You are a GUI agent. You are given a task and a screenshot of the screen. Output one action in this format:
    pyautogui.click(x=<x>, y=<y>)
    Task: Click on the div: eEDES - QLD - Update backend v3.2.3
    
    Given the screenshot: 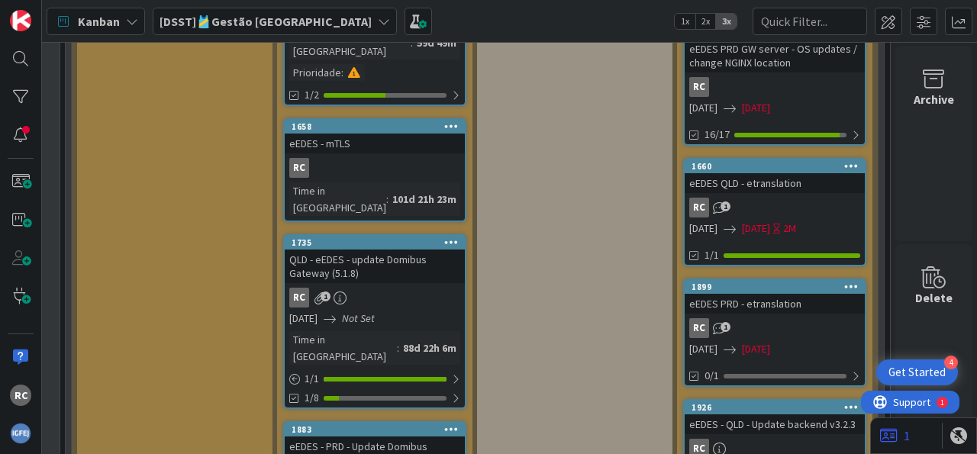 What is the action you would take?
    pyautogui.click(x=775, y=424)
    